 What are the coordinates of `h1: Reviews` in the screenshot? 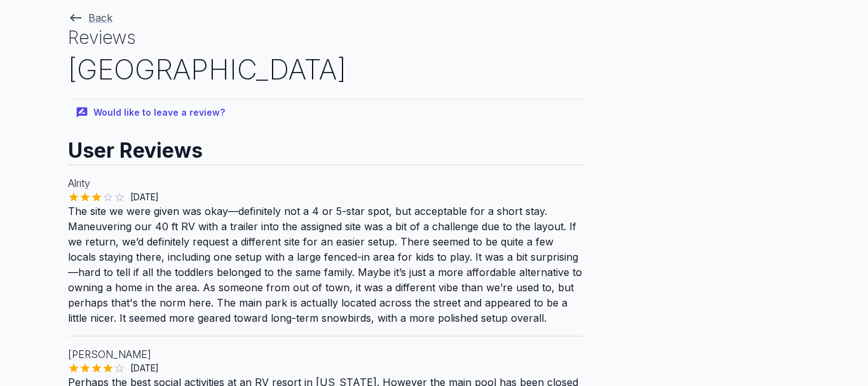 It's located at (326, 37).